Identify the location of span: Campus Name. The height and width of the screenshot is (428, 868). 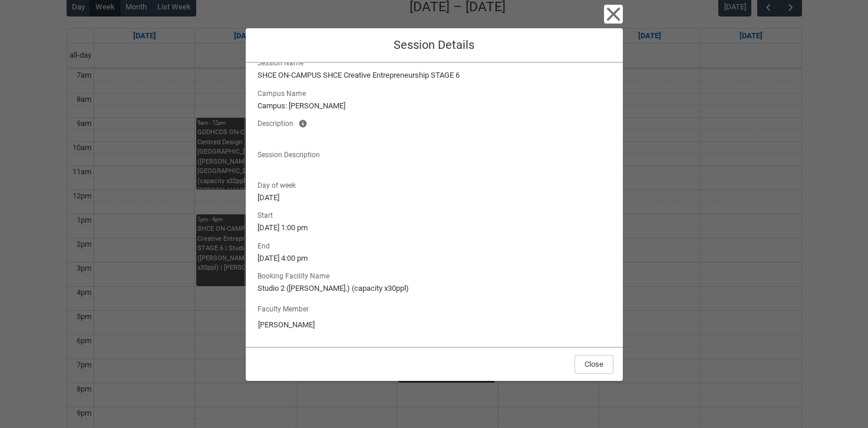
(284, 92).